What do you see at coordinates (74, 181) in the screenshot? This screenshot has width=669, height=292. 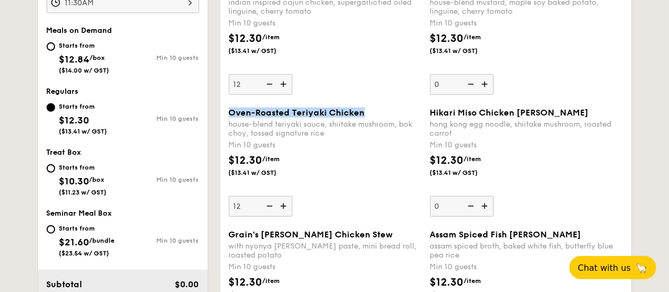 I see `span: $10.30` at bounding box center [74, 181].